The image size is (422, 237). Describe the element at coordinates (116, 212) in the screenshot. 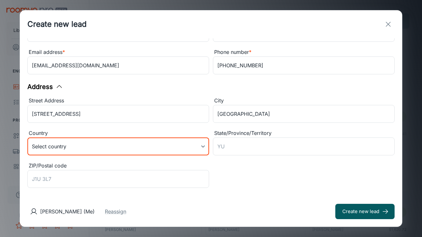

I see `button: Reassign` at that location.